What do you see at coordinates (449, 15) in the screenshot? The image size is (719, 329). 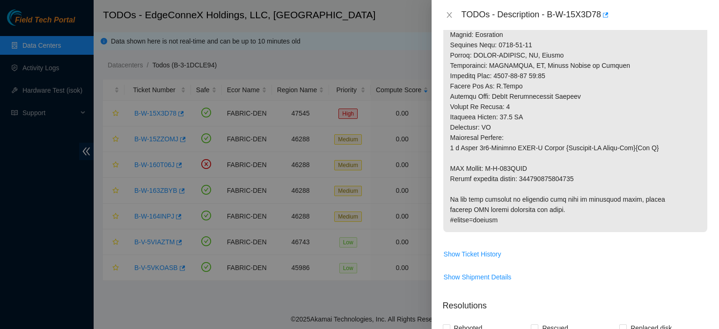 I see `button: Close` at bounding box center [449, 15].